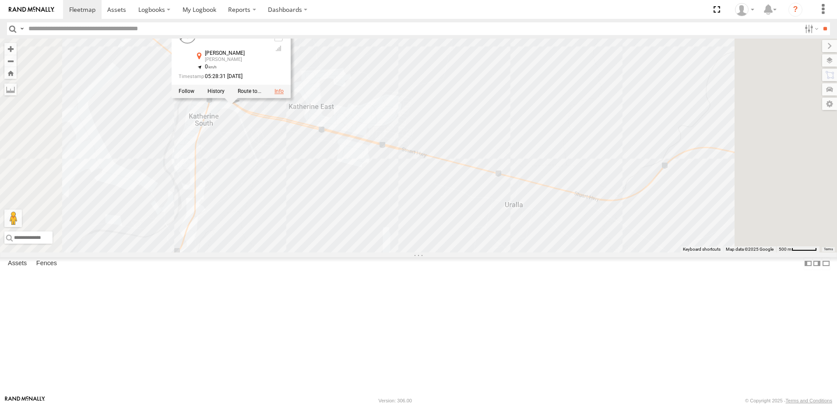 The height and width of the screenshot is (405, 837). Describe the element at coordinates (826, 263) in the screenshot. I see `label: Hide Summary Table` at that location.